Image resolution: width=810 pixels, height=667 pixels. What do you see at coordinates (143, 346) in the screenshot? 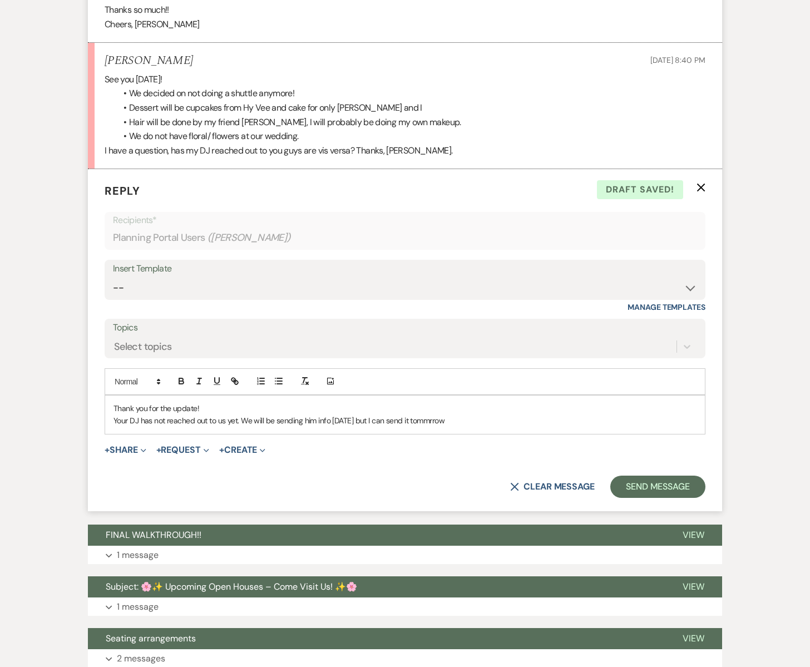
I see `div: Select topics` at bounding box center [143, 346].